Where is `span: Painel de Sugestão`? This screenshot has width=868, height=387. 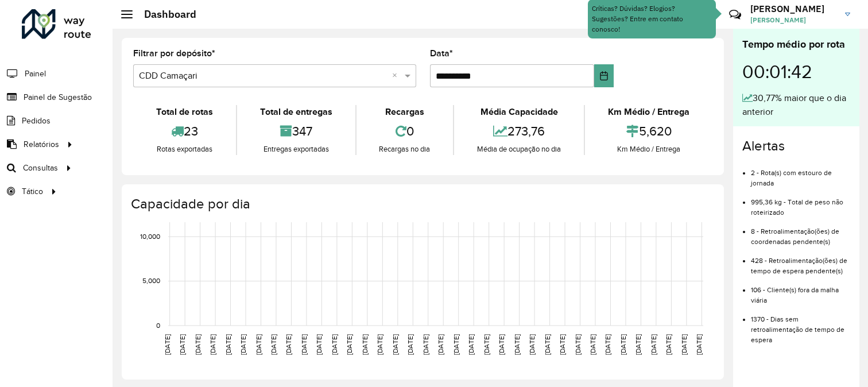 span: Painel de Sugestão is located at coordinates (57, 97).